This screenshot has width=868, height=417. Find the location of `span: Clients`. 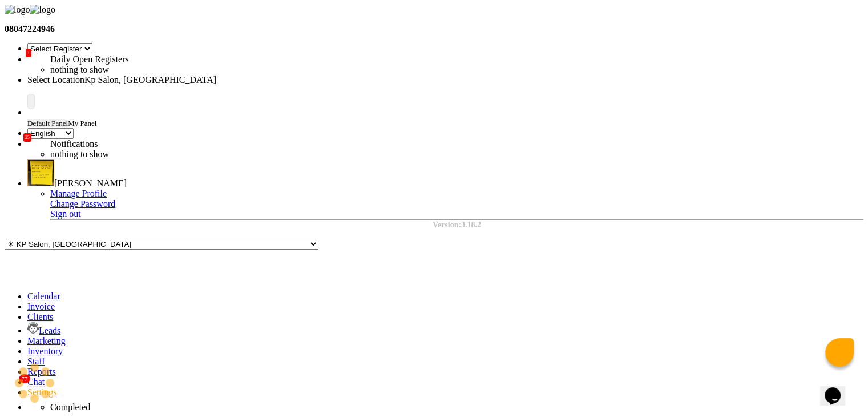

span: Clients is located at coordinates (40, 316).